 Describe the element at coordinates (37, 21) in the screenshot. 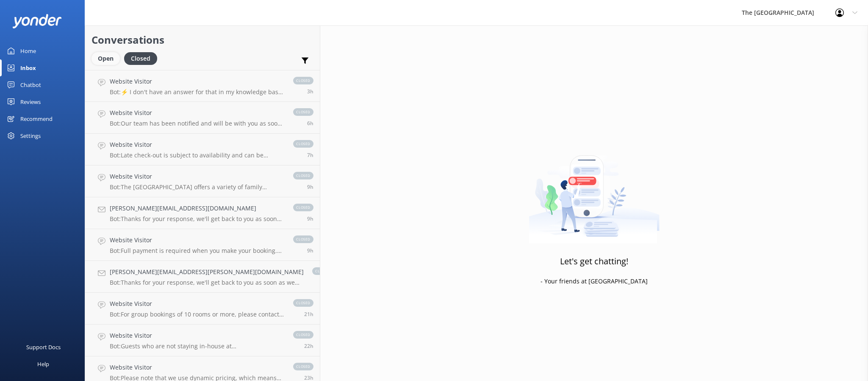

I see `img: yonder-white-logo.png` at that location.